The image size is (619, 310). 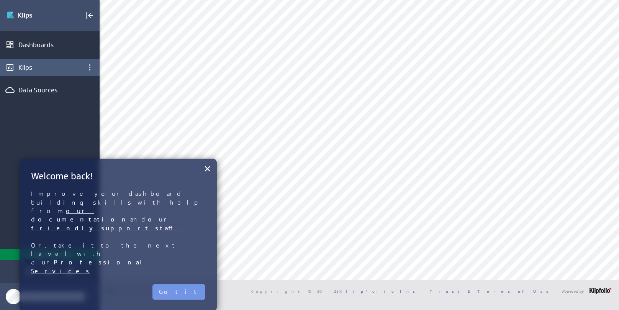 What do you see at coordinates (50, 90) in the screenshot?
I see `div: Data Sources` at bounding box center [50, 90].